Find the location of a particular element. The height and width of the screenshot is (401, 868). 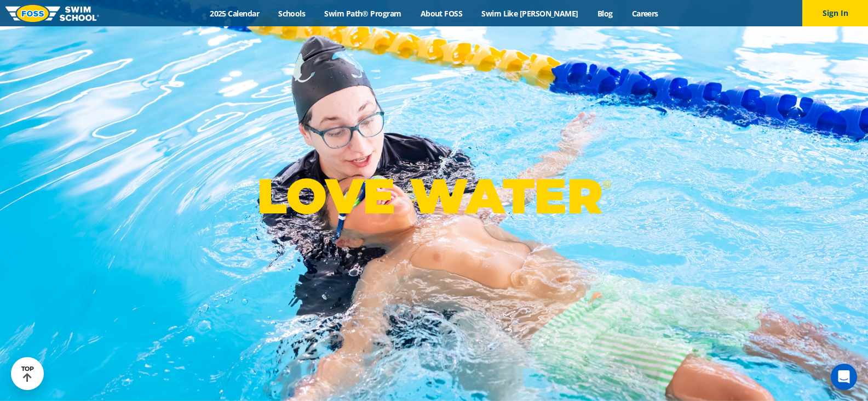

a: Blog is located at coordinates (605, 13).